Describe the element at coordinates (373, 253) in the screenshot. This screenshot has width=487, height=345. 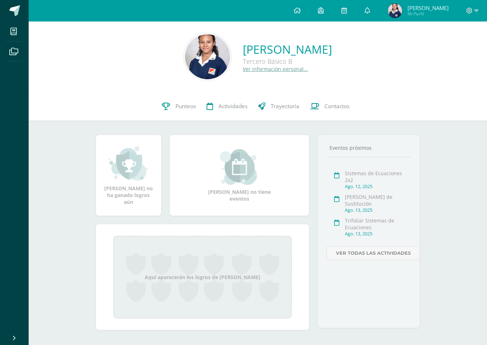
I see `a: Ver todas las actividades` at that location.